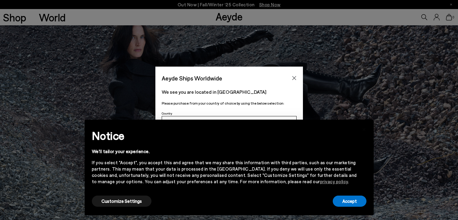 The height and width of the screenshot is (220, 458). What do you see at coordinates (350, 201) in the screenshot?
I see `button: Accept` at bounding box center [350, 201].